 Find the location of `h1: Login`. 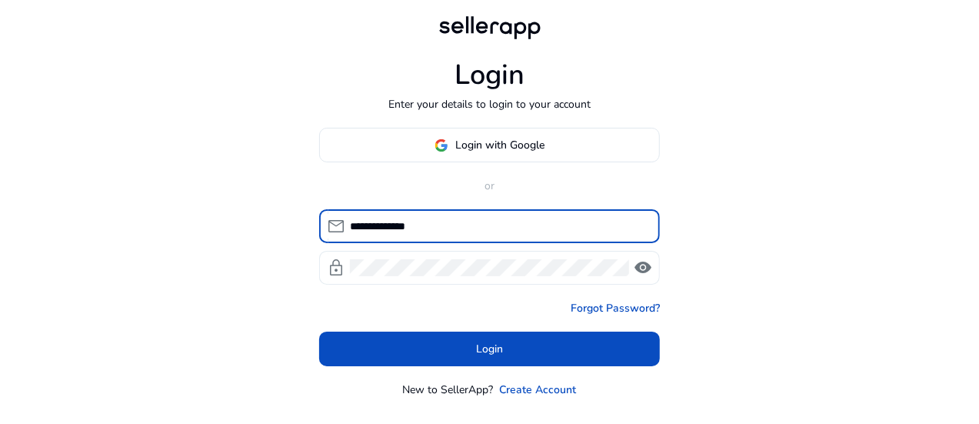

h1: Login is located at coordinates (489, 75).